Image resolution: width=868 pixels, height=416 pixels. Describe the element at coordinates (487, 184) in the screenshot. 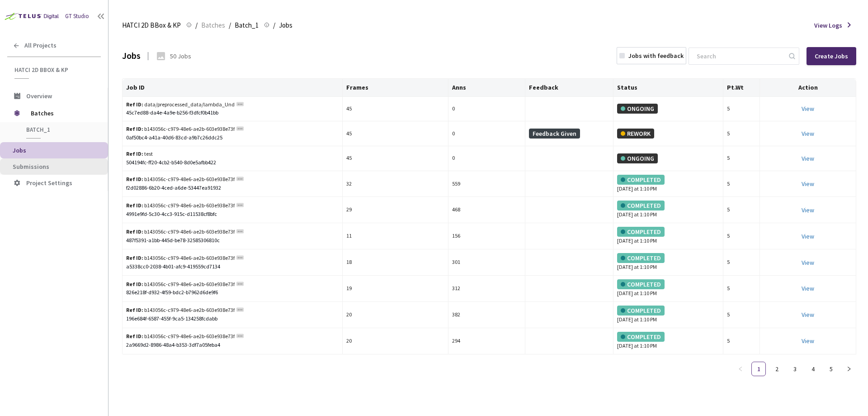

I see `td: 559` at that location.